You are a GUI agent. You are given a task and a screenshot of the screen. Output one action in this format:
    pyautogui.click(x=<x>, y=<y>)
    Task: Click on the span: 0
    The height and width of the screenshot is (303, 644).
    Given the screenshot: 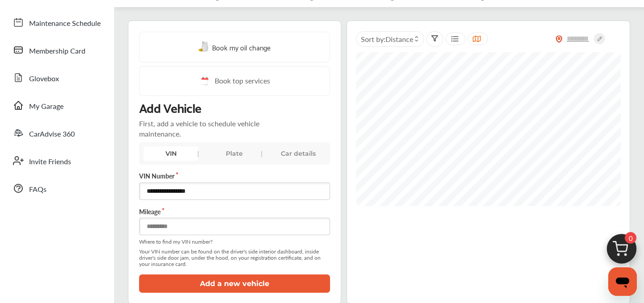 What is the action you would take?
    pyautogui.click(x=631, y=238)
    